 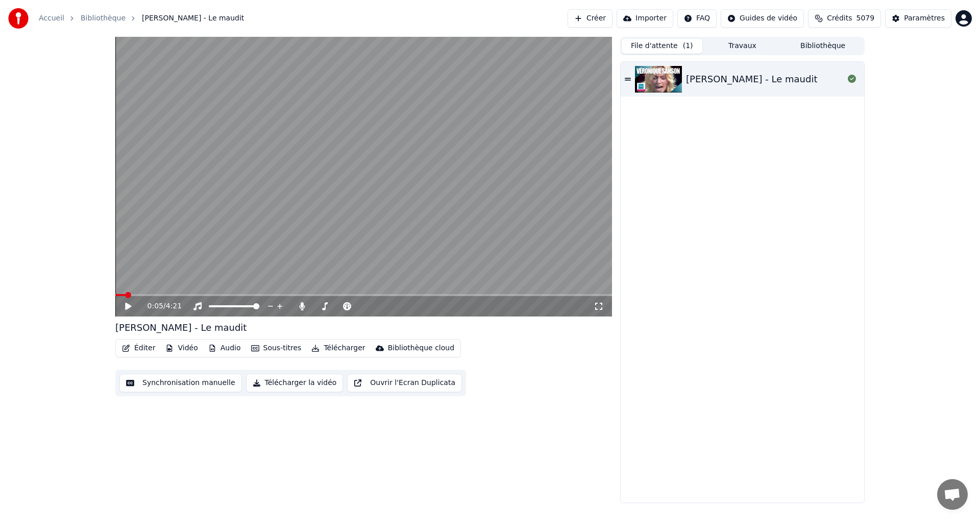 I want to click on button: FAQ, so click(x=697, y=18).